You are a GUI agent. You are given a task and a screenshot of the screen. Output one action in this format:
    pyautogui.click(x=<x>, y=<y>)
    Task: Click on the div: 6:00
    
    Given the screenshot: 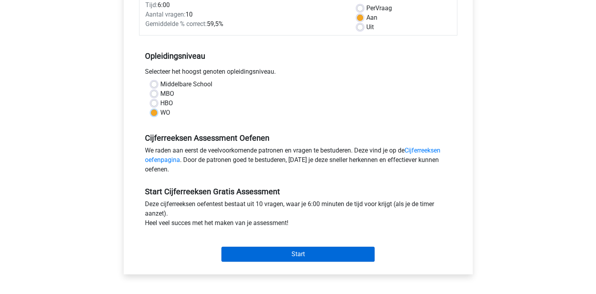 What is the action you would take?
    pyautogui.click(x=245, y=5)
    